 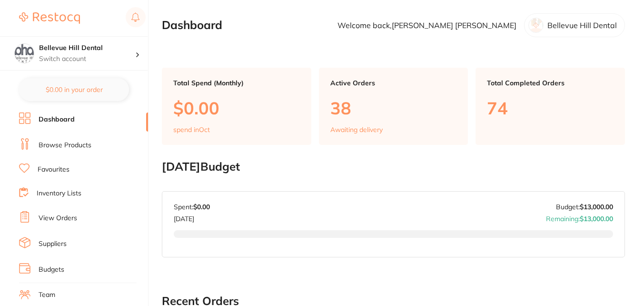 I want to click on a: Browse Products, so click(x=65, y=145).